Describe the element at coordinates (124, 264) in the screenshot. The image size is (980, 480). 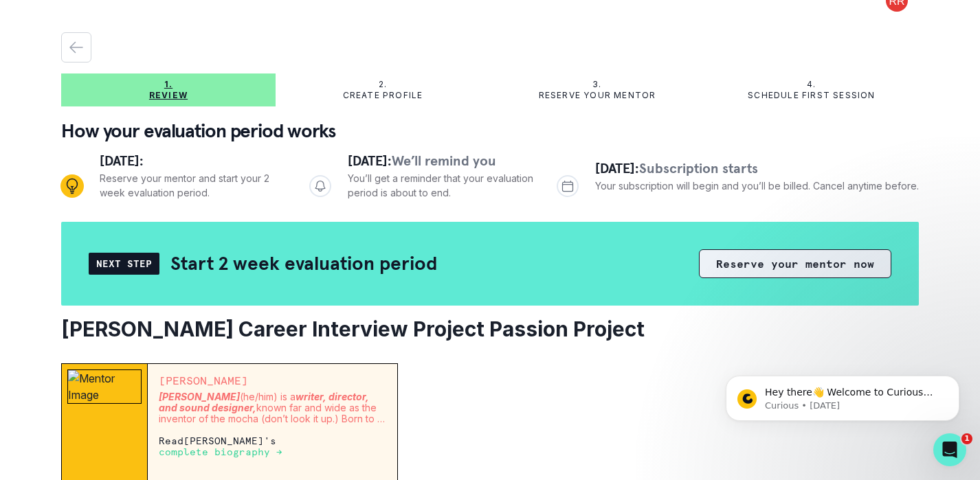
I see `div: Next Step` at that location.